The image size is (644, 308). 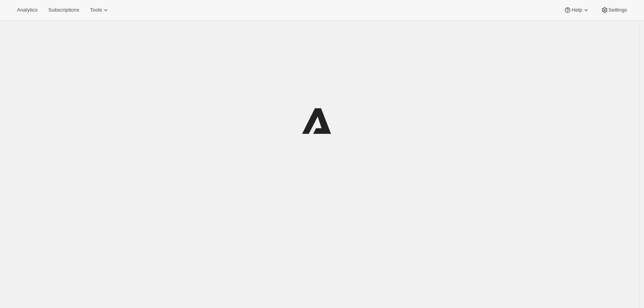 I want to click on span: Subscriptions, so click(x=64, y=10).